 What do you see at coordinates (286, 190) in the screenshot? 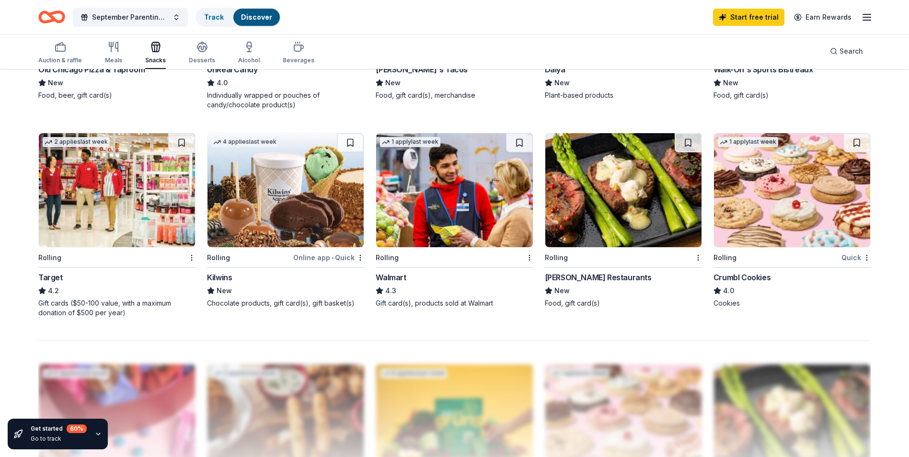
I see `img: Image for Kilwins` at bounding box center [286, 190].